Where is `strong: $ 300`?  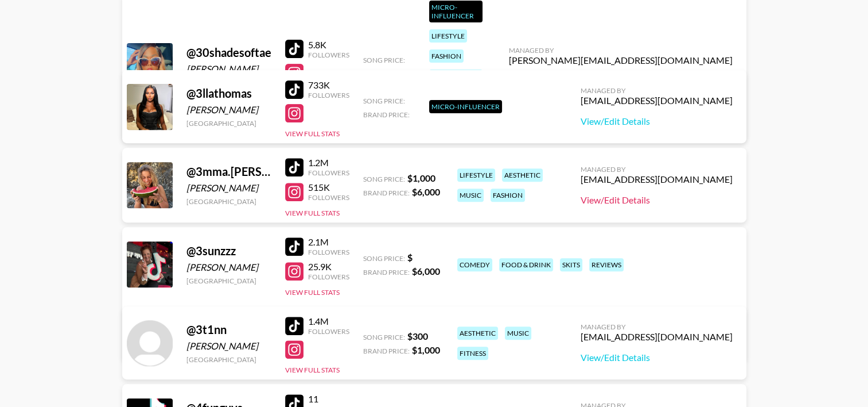
strong: $ 300 is located at coordinates (418, 336).